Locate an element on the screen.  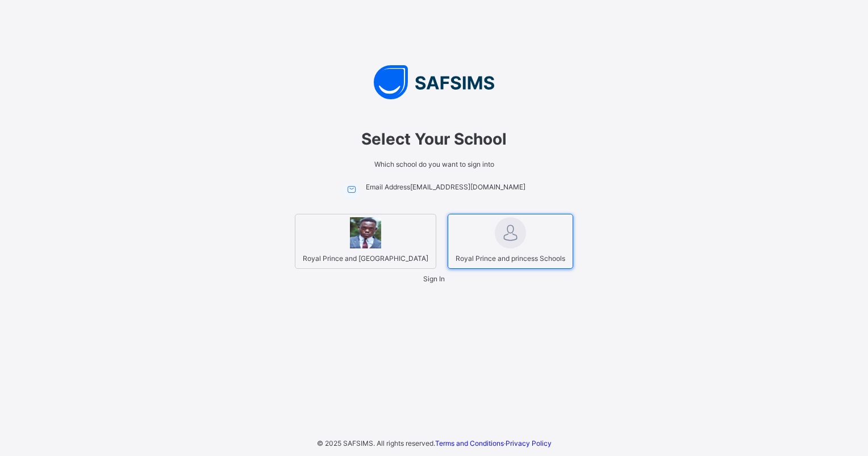
a: Privacy Policy is located at coordinates (528, 443).